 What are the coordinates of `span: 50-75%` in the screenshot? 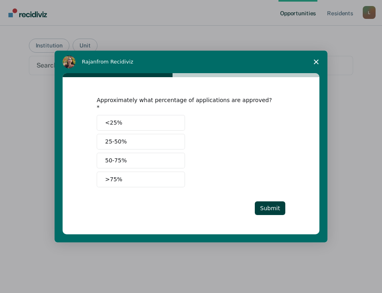 It's located at (116, 160).